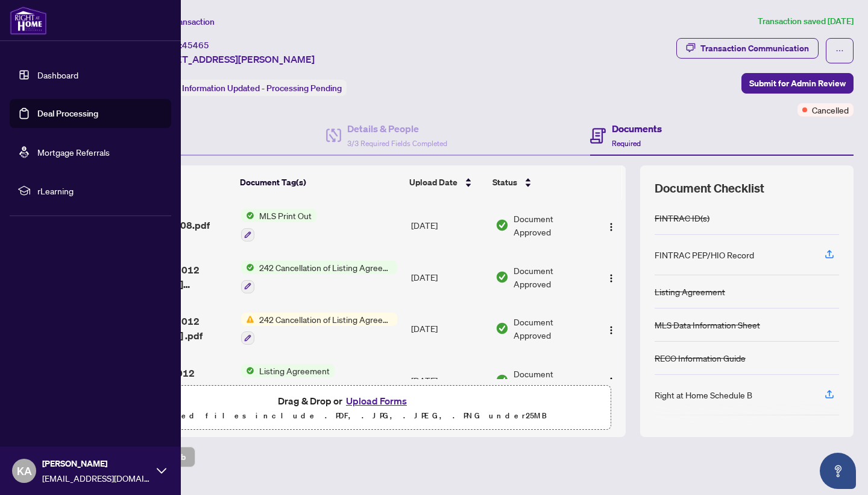 The width and height of the screenshot is (868, 495). Describe the element at coordinates (690, 292) in the screenshot. I see `div: Listing Agreement` at that location.